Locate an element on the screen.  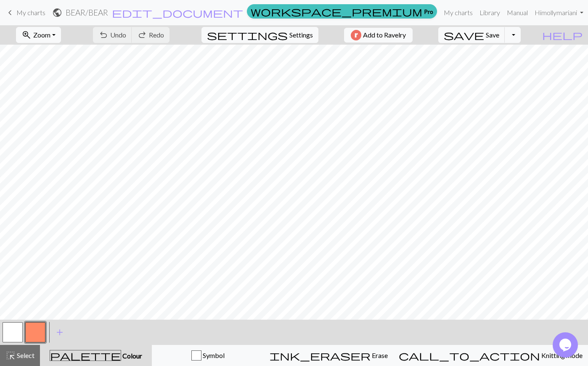
span: ink_eraser is located at coordinates (320, 355).